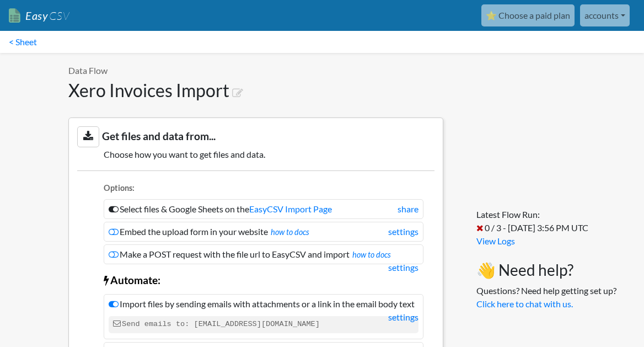 The height and width of the screenshot is (347, 644). I want to click on a: share, so click(408, 209).